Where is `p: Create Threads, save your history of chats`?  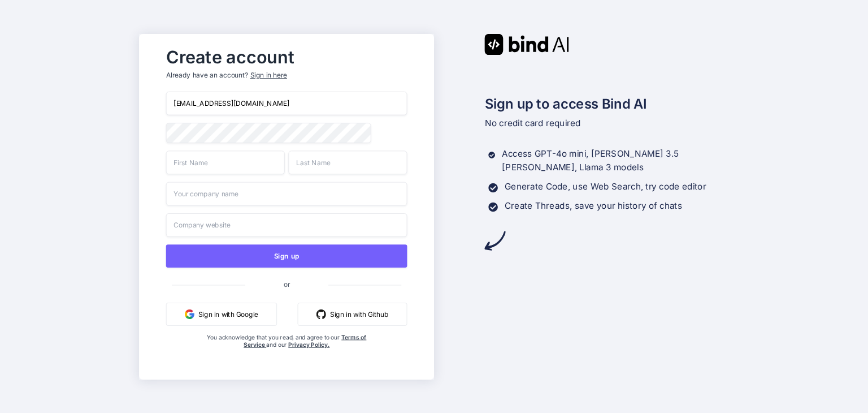 p: Create Threads, save your history of chats is located at coordinates (593, 206).